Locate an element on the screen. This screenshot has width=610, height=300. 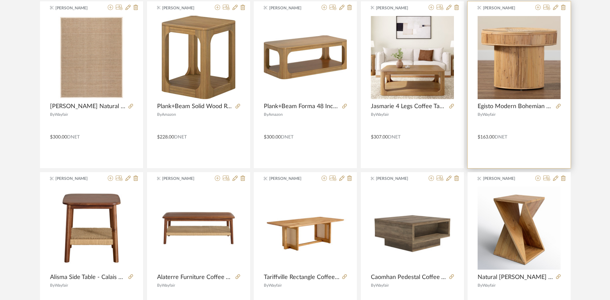
img: Plank+Beam Solid Wood Rounded Square Side Table End Table, 20in, Pecan is located at coordinates (198, 57).